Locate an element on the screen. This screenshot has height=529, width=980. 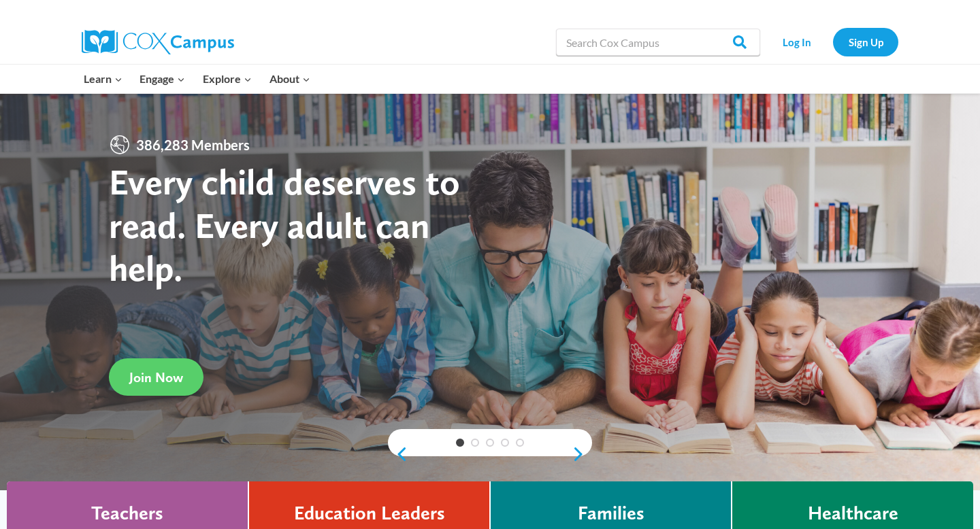
h4: Education Leaders is located at coordinates (370, 514).